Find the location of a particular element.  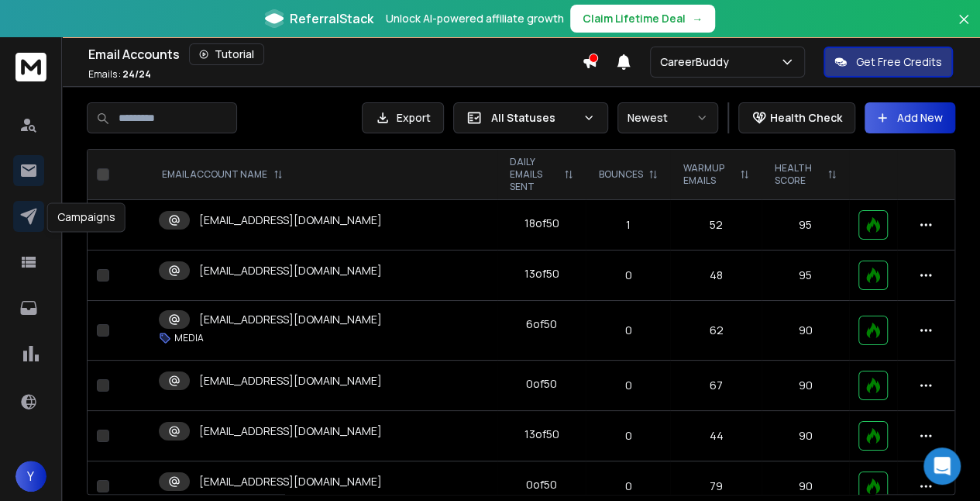

td: 62 is located at coordinates (716, 330).